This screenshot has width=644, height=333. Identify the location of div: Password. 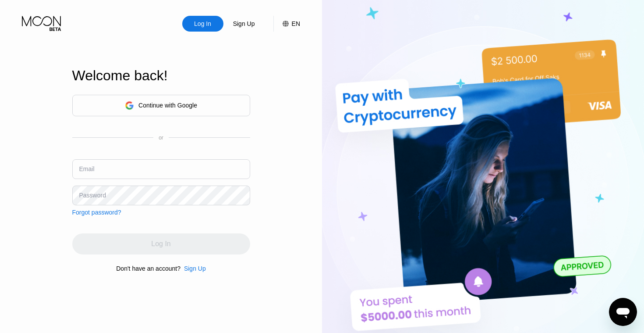
(93, 195).